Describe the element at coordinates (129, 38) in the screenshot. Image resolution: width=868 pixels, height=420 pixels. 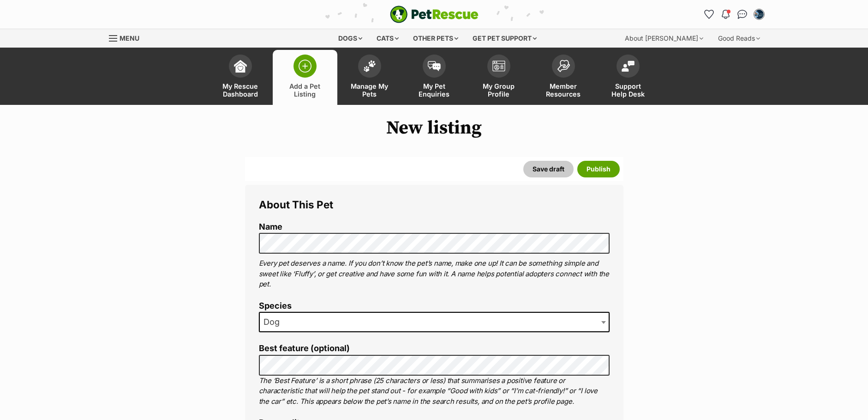
I see `span: Menu` at that location.